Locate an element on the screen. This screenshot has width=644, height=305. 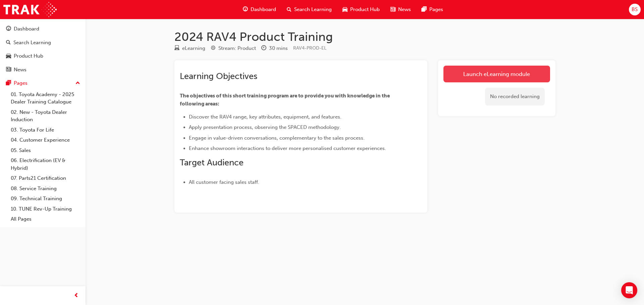
div: Dashboard is located at coordinates (27, 29).